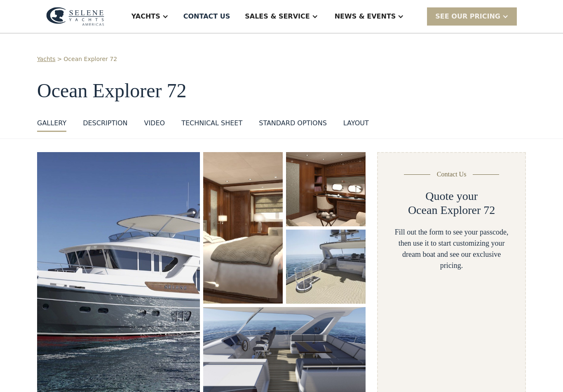 The image size is (563, 392). What do you see at coordinates (212, 123) in the screenshot?
I see `div: Technical sheet` at bounding box center [212, 123].